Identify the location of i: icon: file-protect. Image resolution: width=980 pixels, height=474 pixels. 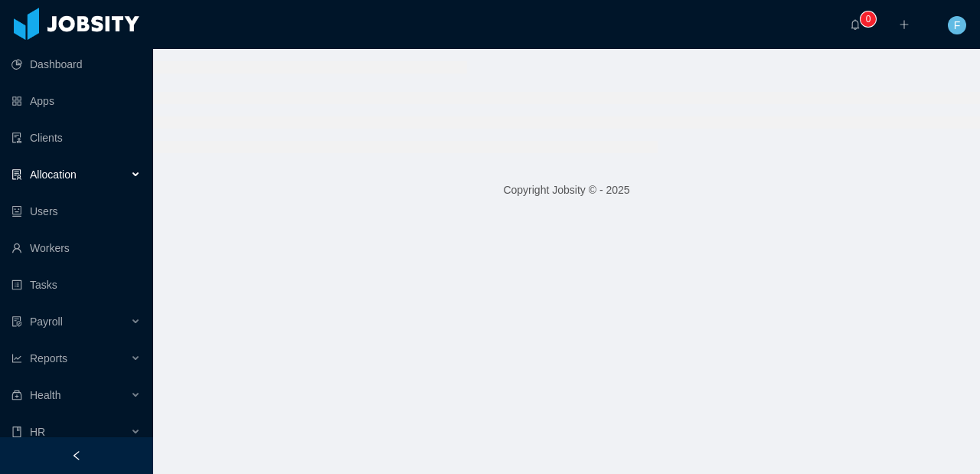
(17, 322).